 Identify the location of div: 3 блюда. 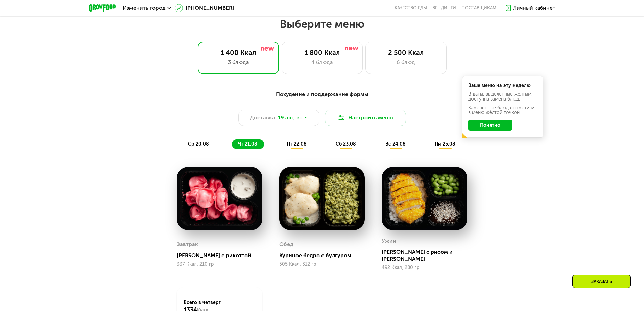
(238, 62).